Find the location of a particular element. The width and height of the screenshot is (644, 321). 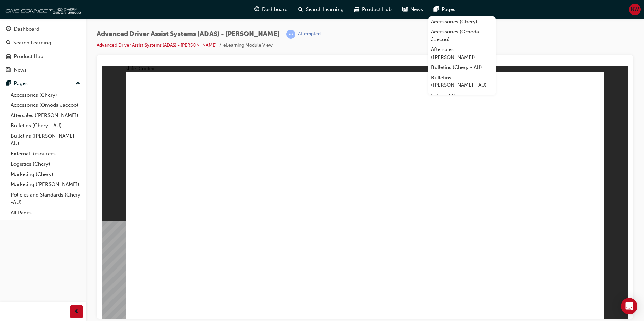

a: news-iconNews is located at coordinates (413, 9).